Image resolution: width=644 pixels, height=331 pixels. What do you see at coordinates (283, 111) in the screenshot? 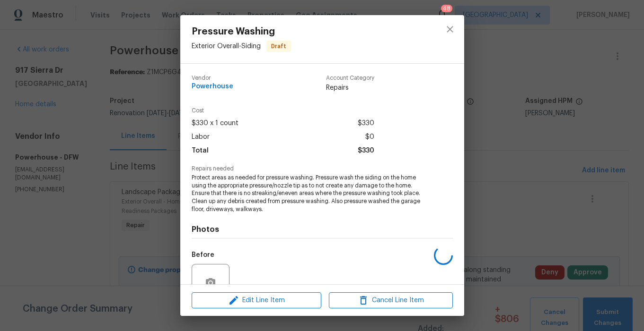
I see `span: Cost` at bounding box center [283, 111].